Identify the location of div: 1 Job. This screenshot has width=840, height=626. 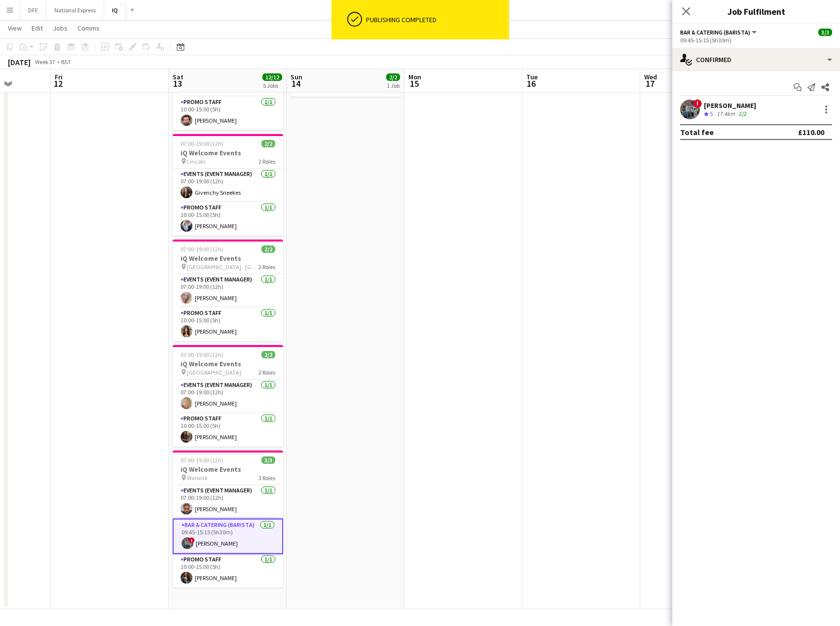
(393, 86).